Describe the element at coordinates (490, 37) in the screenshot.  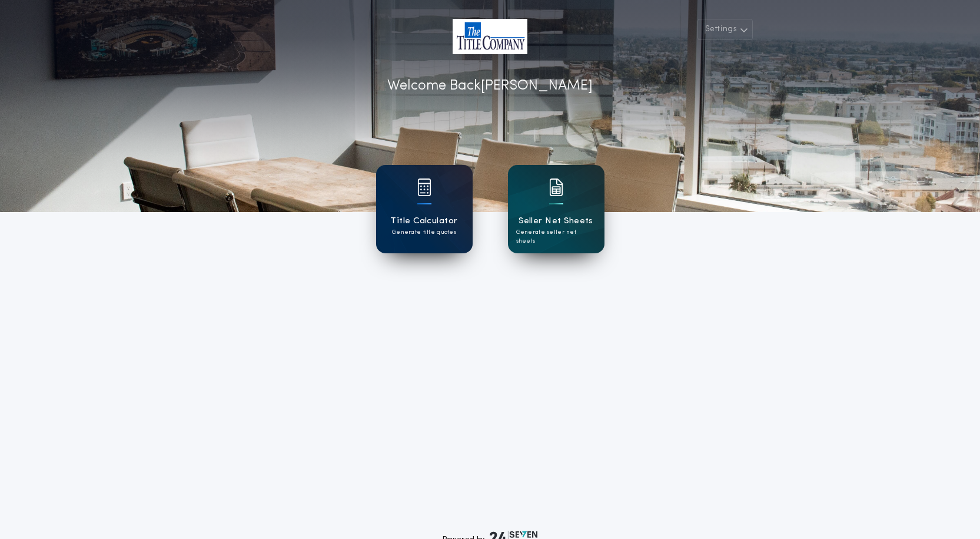
I see `img: account-logo` at that location.